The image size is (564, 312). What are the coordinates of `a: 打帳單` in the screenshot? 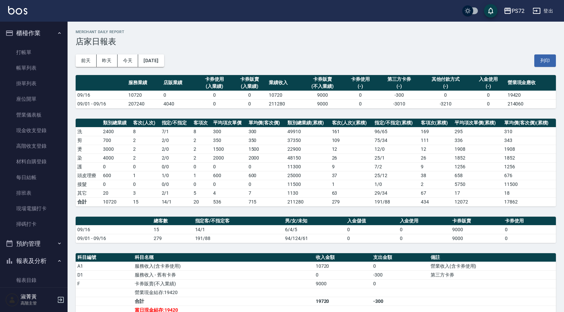 It's located at (34, 52).